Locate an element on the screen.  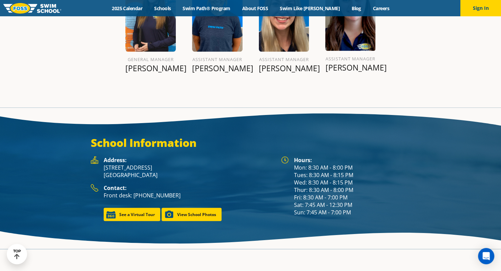
a: See a Virtual Tour is located at coordinates (132, 214).